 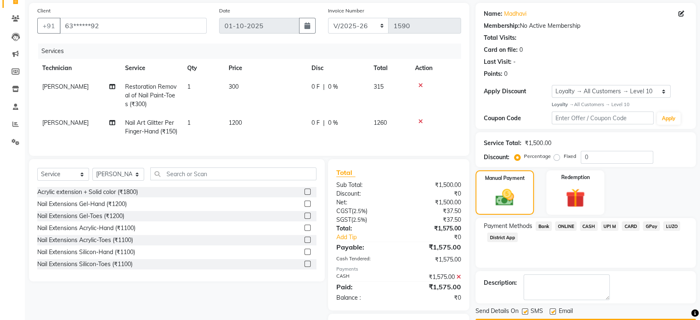 What do you see at coordinates (365, 185) in the screenshot?
I see `div: Sub Total:` at bounding box center [365, 185].